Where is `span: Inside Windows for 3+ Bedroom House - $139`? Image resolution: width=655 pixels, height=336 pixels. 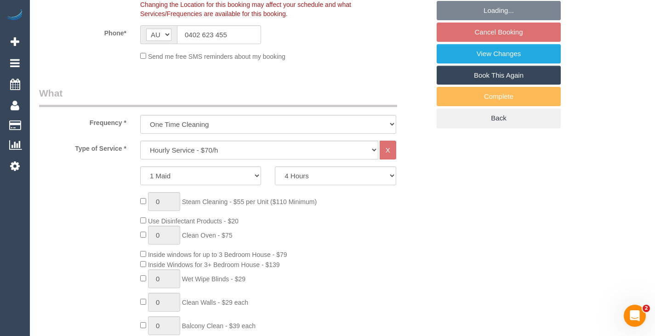 span: Inside Windows for 3+ Bedroom House - $139 is located at coordinates (214, 265).